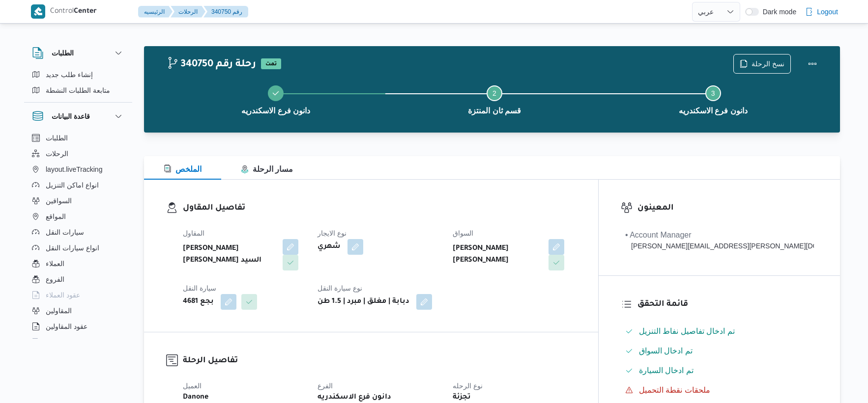 The height and width of the screenshot is (403, 868). Describe the element at coordinates (719, 332) in the screenshot. I see `button: تم ادخال تفاصيل نفاط التنزيل` at that location.